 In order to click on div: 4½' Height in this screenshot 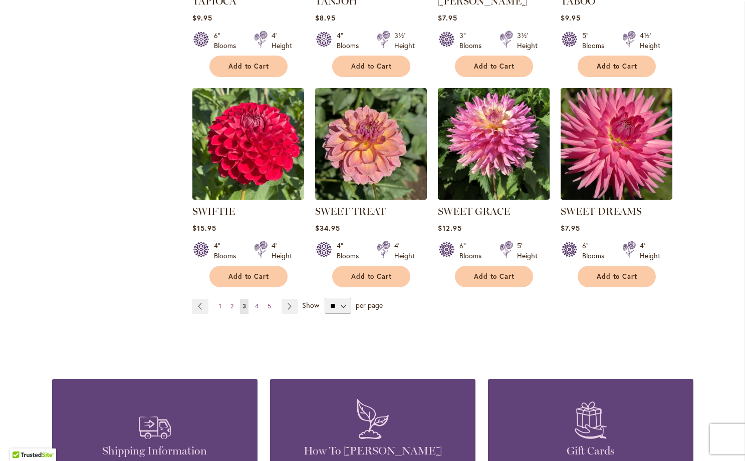, I will do `click(649, 41)`.